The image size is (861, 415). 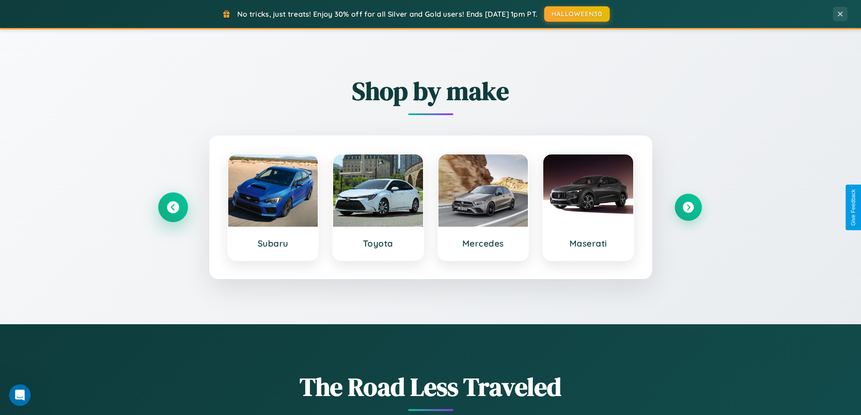 I want to click on div: Give Feedback, so click(x=854, y=208).